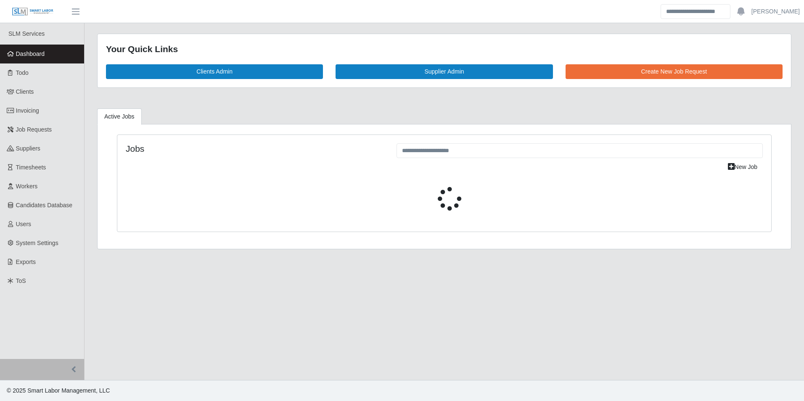 This screenshot has height=401, width=804. I want to click on span: ToS, so click(21, 281).